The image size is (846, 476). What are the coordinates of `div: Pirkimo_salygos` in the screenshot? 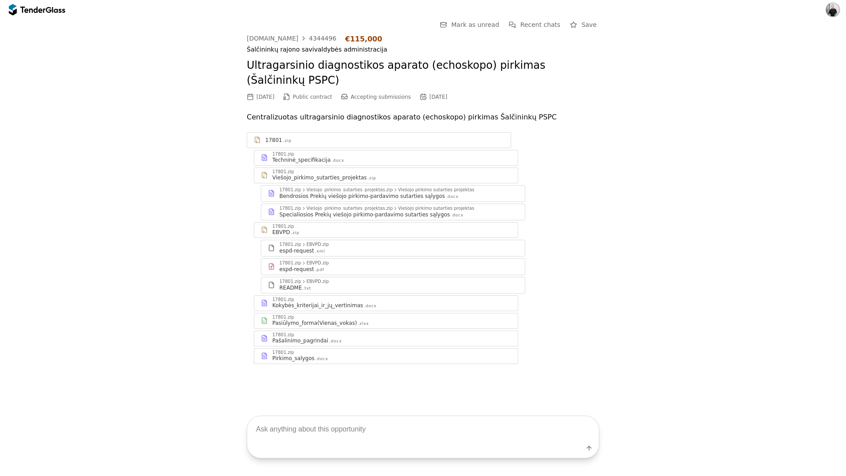 It's located at (293, 358).